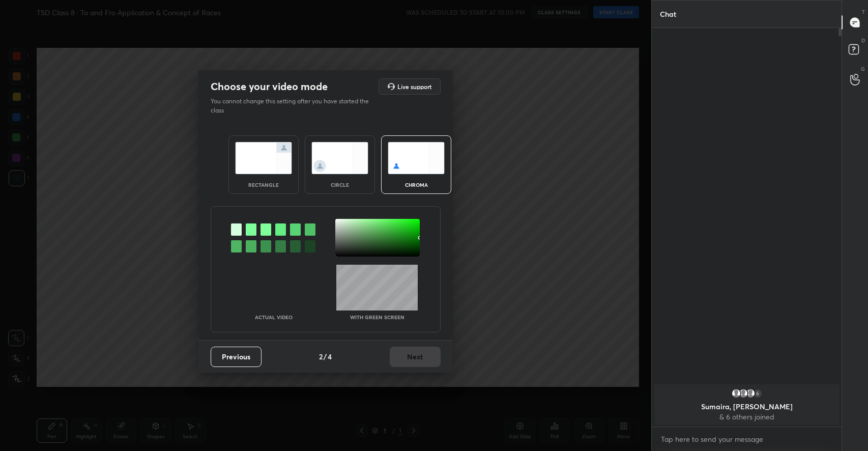 This screenshot has width=868, height=451. I want to click on img: chromaScreenIcon.c19ab0a0.svg, so click(416, 158).